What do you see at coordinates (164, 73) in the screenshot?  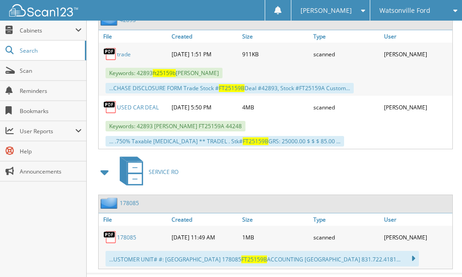 I see `span: ft25159b` at bounding box center [164, 73].